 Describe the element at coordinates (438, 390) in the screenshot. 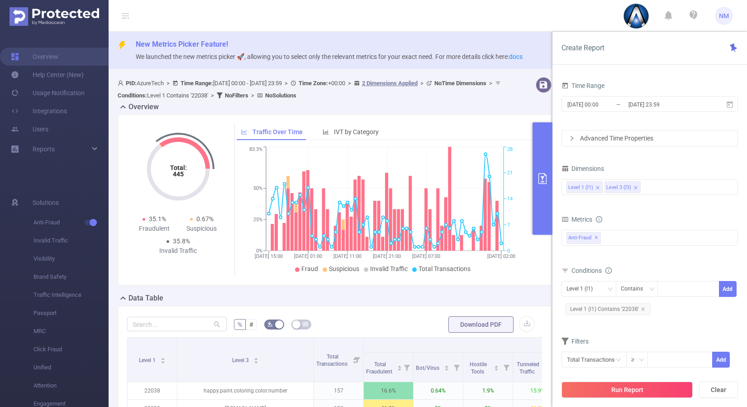

I see `p: 0.64%` at that location.